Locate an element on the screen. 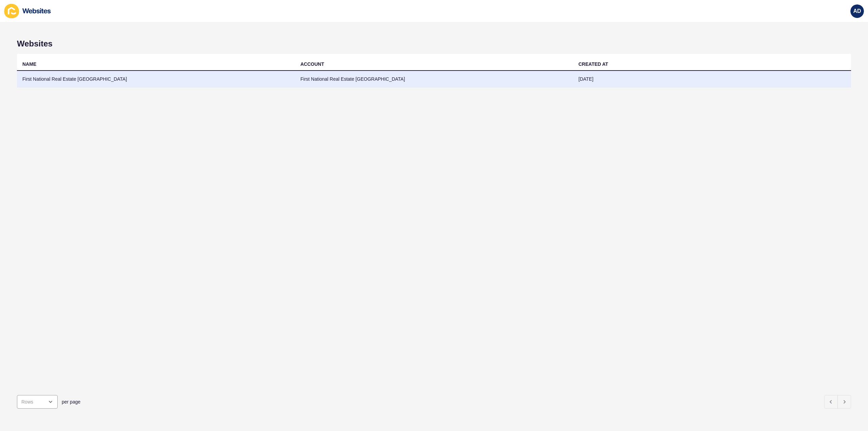  h1: Websites is located at coordinates (434, 44).